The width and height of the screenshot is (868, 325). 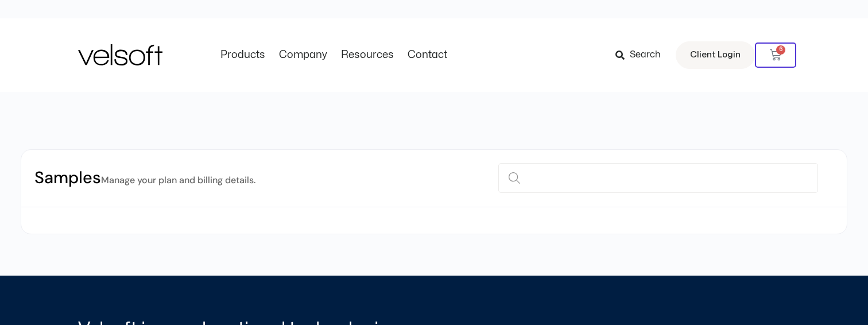 I want to click on a: Search, so click(x=642, y=55).